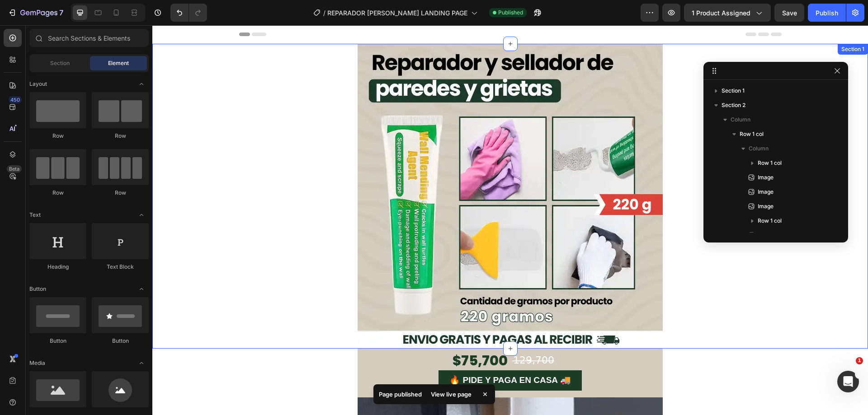 The image size is (868, 415). I want to click on p: 7, so click(61, 13).